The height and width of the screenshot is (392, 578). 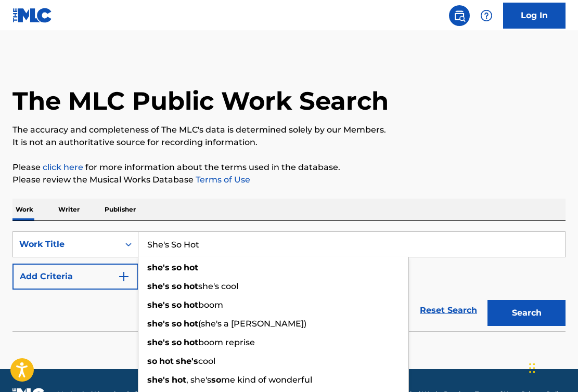 I want to click on span: she's cool, so click(x=218, y=286).